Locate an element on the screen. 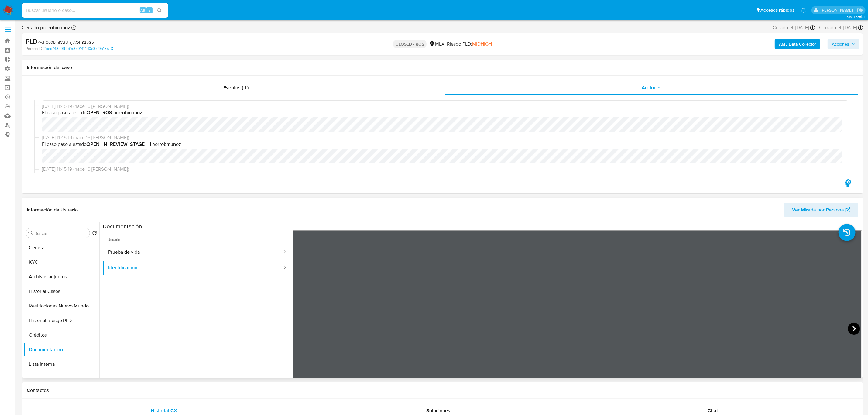 This screenshot has width=868, height=415. button: AML Data Collector is located at coordinates (797, 44).